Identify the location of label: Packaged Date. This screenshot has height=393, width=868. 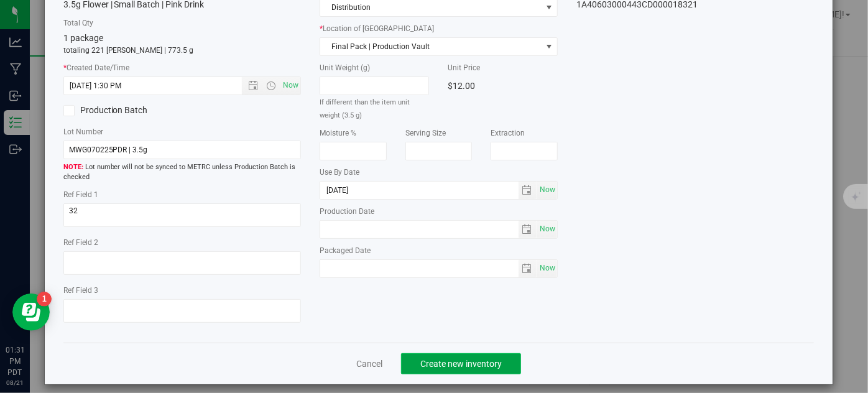
(438, 251).